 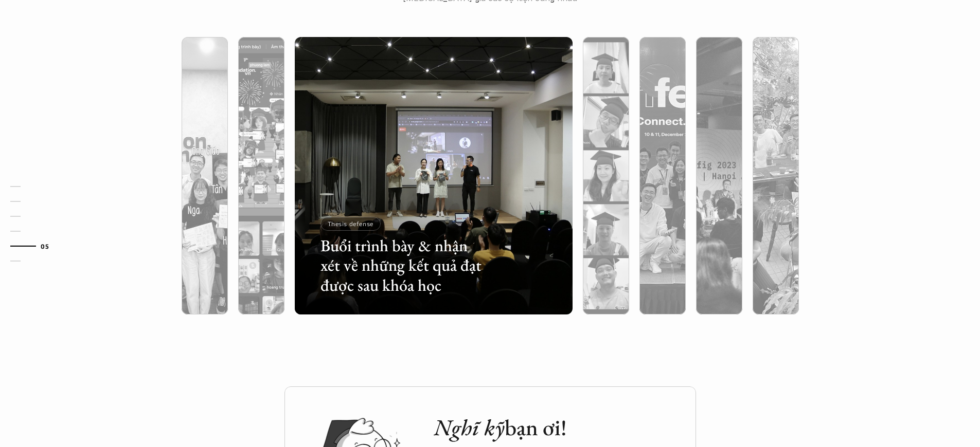 I want to click on strong: 05, so click(x=45, y=246).